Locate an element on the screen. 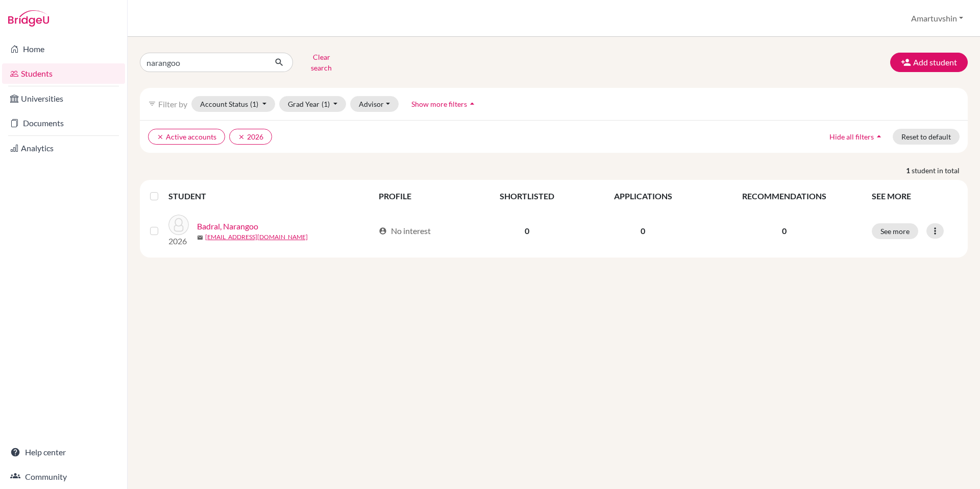  span: Hide all filters is located at coordinates (851, 136).